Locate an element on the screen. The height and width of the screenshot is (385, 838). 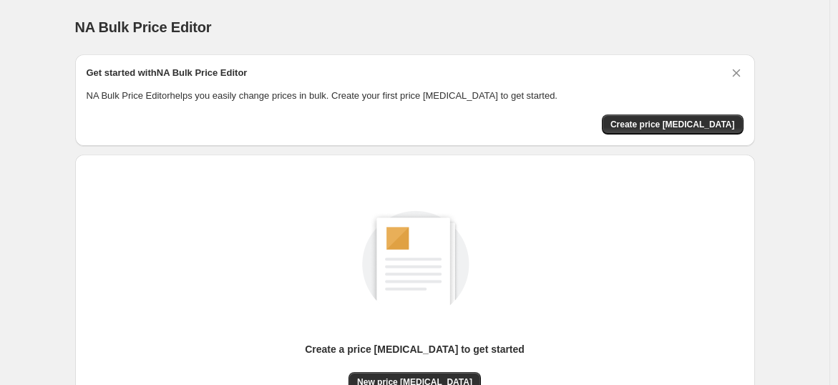
h2: Get started with NA Bulk Price Editor is located at coordinates (167, 73).